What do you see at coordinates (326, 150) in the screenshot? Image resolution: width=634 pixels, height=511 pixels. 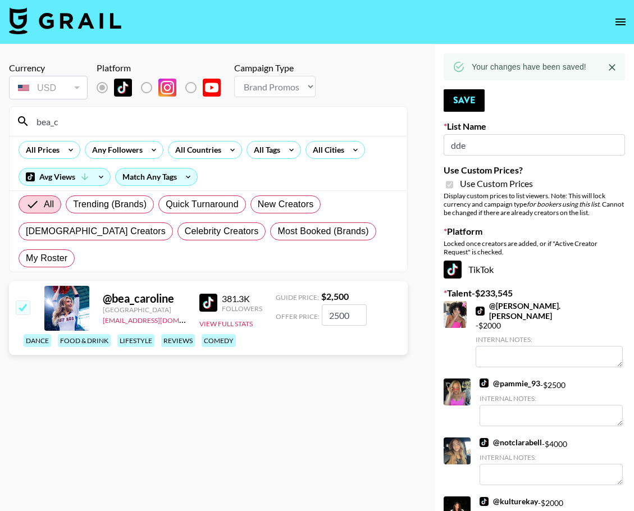 I see `div: All Cities` at bounding box center [326, 150].